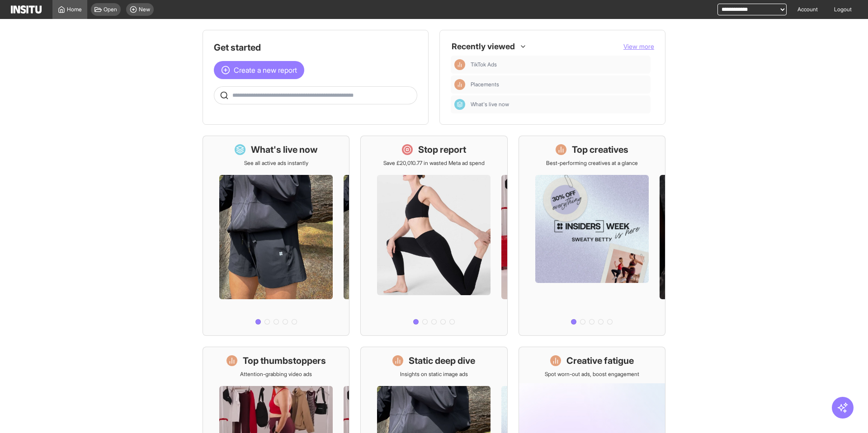  Describe the element at coordinates (284, 361) in the screenshot. I see `h1: Top thumbstoppers` at that location.